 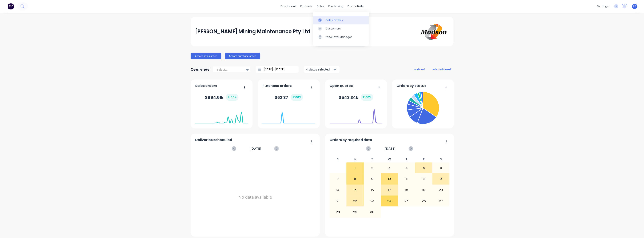 What do you see at coordinates (333, 29) in the screenshot?
I see `div: Customers` at bounding box center [333, 29].